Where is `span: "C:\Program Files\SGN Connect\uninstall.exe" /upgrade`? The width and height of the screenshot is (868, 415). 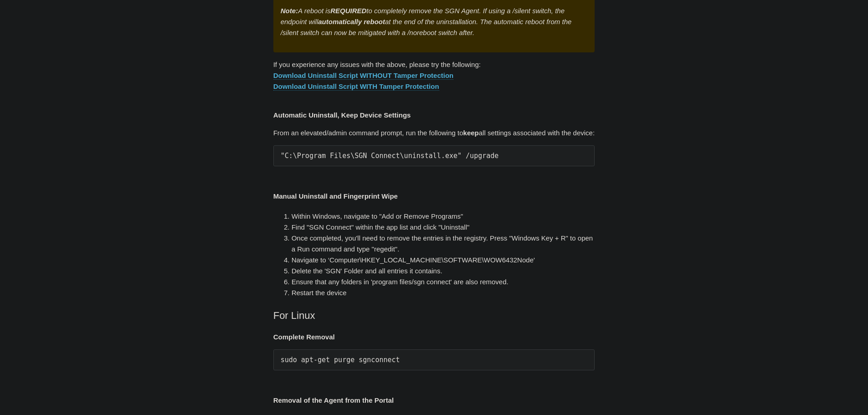 span: "C:\Program Files\SGN Connect\uninstall.exe" /upgrade is located at coordinates (390, 156).